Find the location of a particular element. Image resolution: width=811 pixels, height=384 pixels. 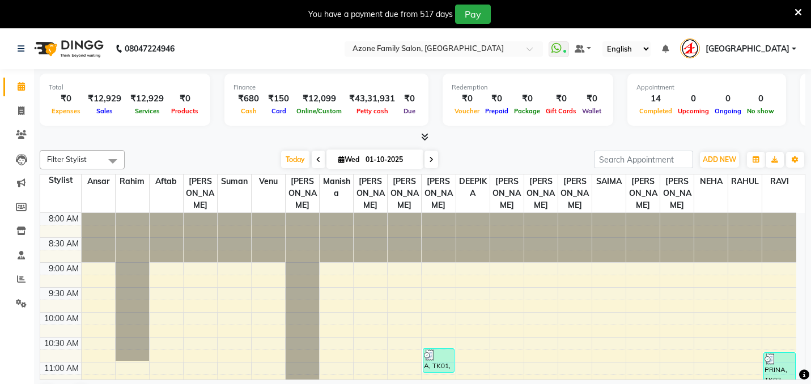

div: You have a payment due from 517 days is located at coordinates (380, 14).